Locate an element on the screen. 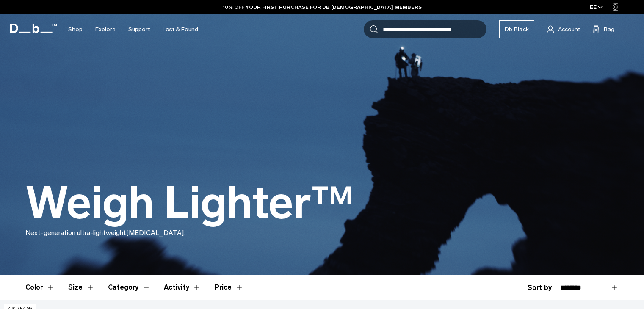  a: Explore is located at coordinates (105, 29).